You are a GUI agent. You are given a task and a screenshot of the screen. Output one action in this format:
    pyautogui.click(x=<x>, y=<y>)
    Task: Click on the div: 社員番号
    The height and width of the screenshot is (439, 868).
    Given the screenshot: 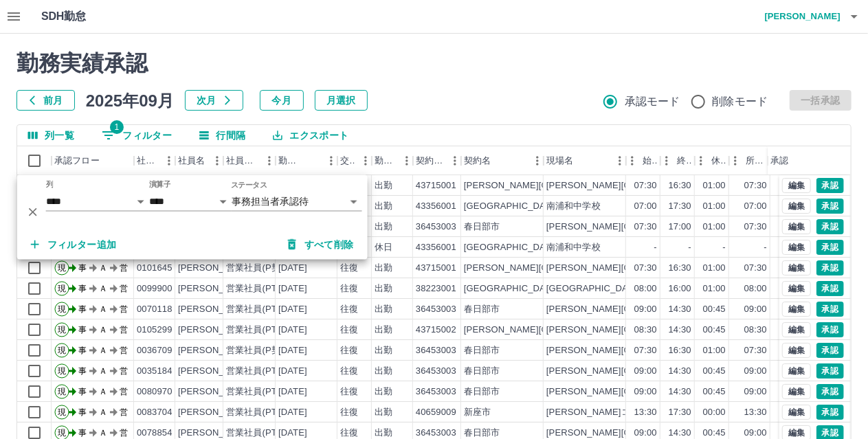 What is the action you would take?
    pyautogui.click(x=154, y=161)
    